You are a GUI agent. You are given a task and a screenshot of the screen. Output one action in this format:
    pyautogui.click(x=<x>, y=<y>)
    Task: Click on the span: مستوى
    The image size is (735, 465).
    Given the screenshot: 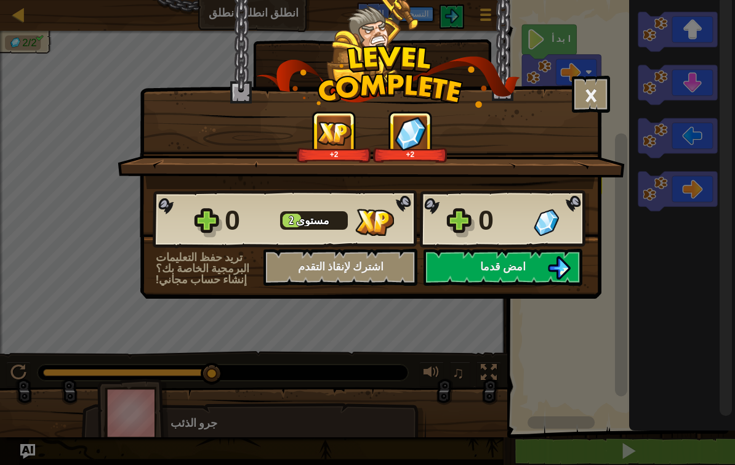 What is the action you would take?
    pyautogui.click(x=312, y=220)
    